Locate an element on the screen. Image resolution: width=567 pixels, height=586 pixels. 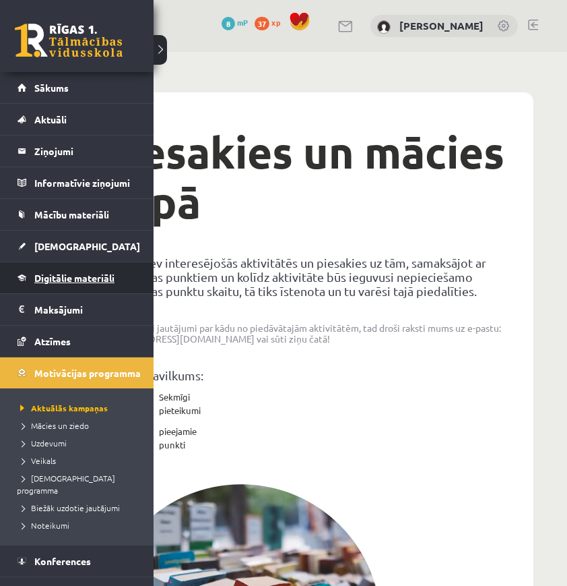
span: Veikals is located at coordinates (36, 460).